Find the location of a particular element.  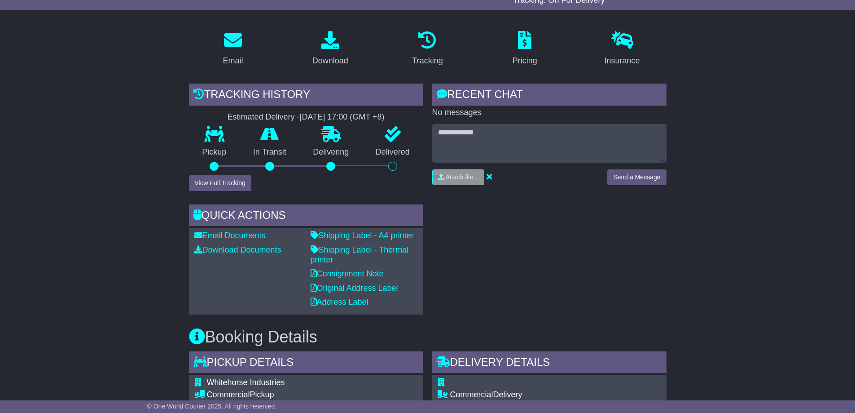

a: Tracking is located at coordinates (427, 49).